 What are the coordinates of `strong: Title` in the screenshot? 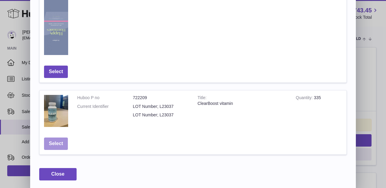 It's located at (202, 98).